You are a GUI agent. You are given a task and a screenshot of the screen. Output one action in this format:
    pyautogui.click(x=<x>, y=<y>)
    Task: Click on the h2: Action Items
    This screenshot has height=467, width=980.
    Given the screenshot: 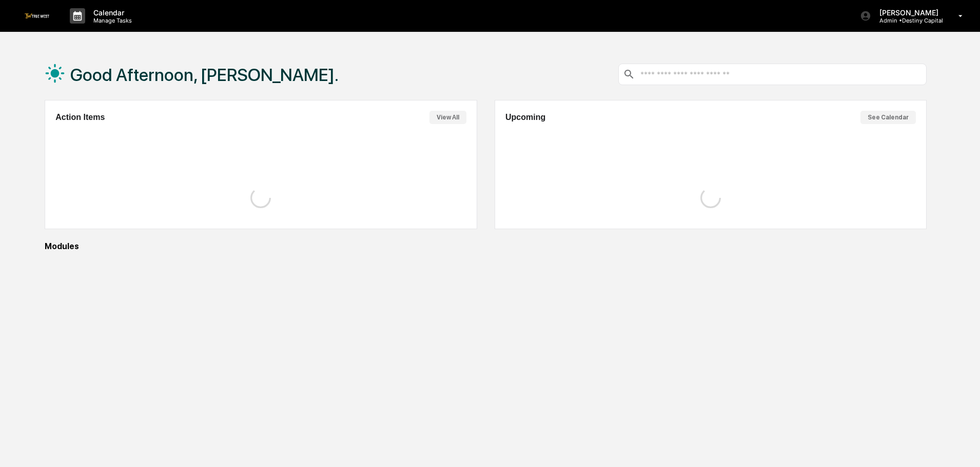 What is the action you would take?
    pyautogui.click(x=80, y=118)
    